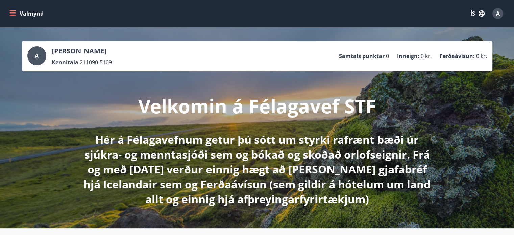  Describe the element at coordinates (27, 14) in the screenshot. I see `button: menu` at that location.